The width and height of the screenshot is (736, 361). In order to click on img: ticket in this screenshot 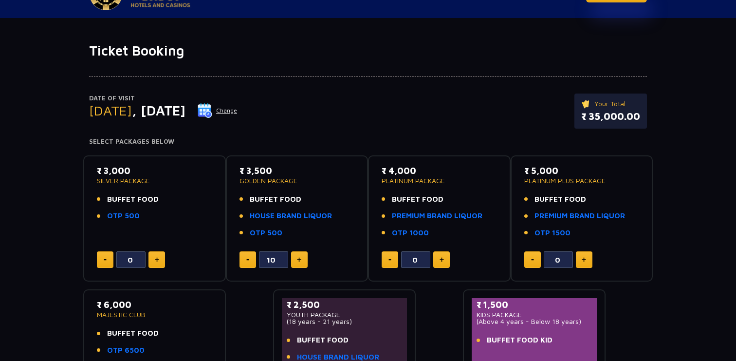, I will do `click(586, 104)`.